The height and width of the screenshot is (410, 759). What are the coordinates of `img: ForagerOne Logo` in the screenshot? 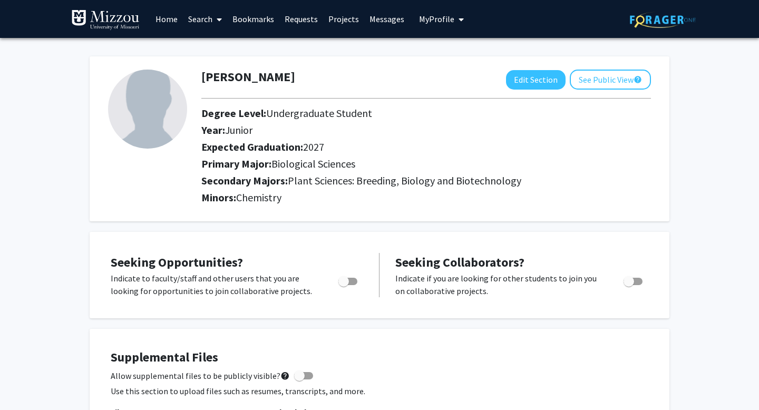 It's located at (663, 20).